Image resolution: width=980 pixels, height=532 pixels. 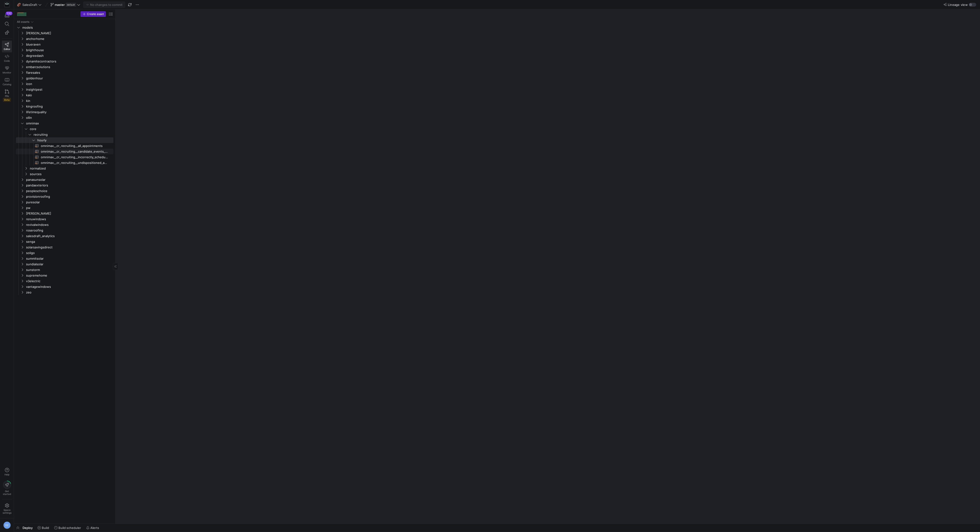 What do you see at coordinates (7, 5) in the screenshot?
I see `a: https://storage.googleapis.com/y42-prod-data-exchange/images/Yf2Qvegn13xqq0DljGMI0l8d5Zqtiw36EXr8...` at bounding box center [7, 5].